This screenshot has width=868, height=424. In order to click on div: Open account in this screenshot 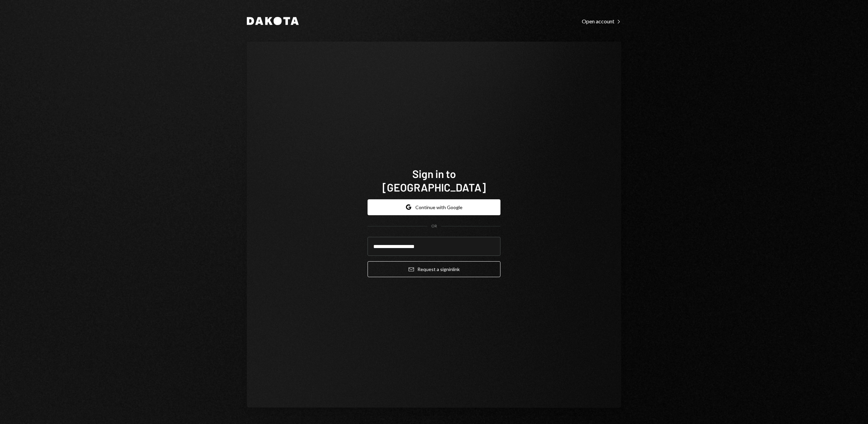, I will do `click(601, 22)`.